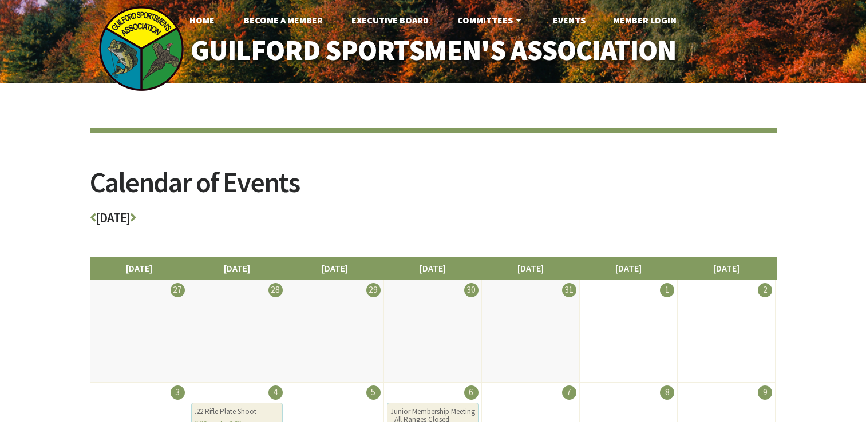 The width and height of the screenshot is (866, 422). What do you see at coordinates (237, 412) in the screenshot?
I see `div: .22 Rifle Plate Shoot` at bounding box center [237, 412].